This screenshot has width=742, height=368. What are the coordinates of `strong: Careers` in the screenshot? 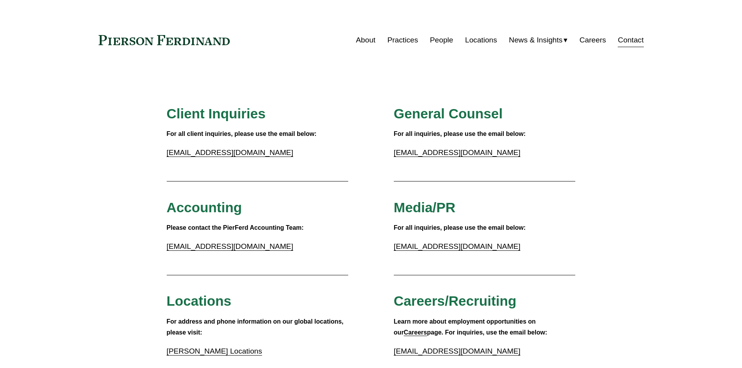 It's located at (416, 332).